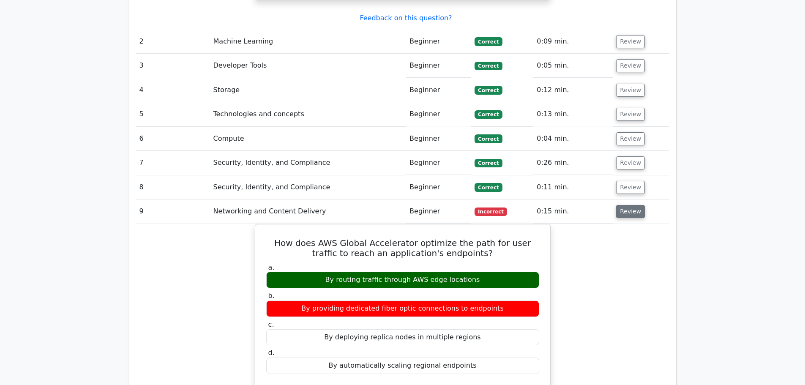 The height and width of the screenshot is (385, 805). Describe the element at coordinates (573, 66) in the screenshot. I see `td: 0:05 min.` at that location.